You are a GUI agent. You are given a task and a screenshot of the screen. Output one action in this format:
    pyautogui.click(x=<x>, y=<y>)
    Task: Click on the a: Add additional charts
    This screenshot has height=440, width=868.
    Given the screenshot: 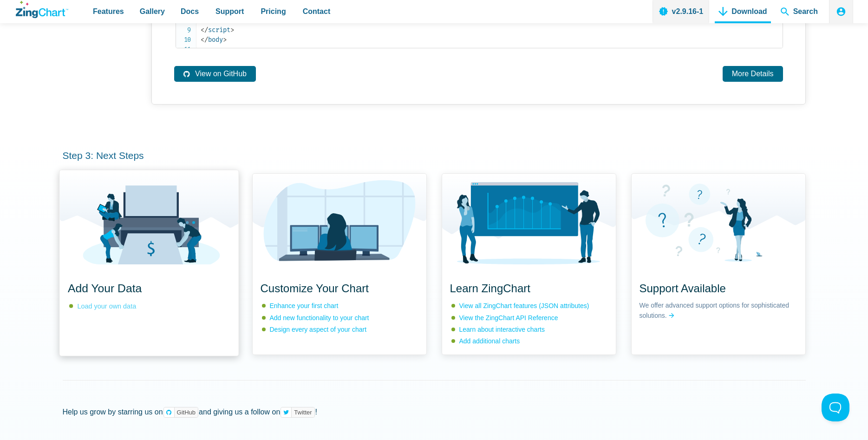 What is the action you would take?
    pyautogui.click(x=490, y=341)
    